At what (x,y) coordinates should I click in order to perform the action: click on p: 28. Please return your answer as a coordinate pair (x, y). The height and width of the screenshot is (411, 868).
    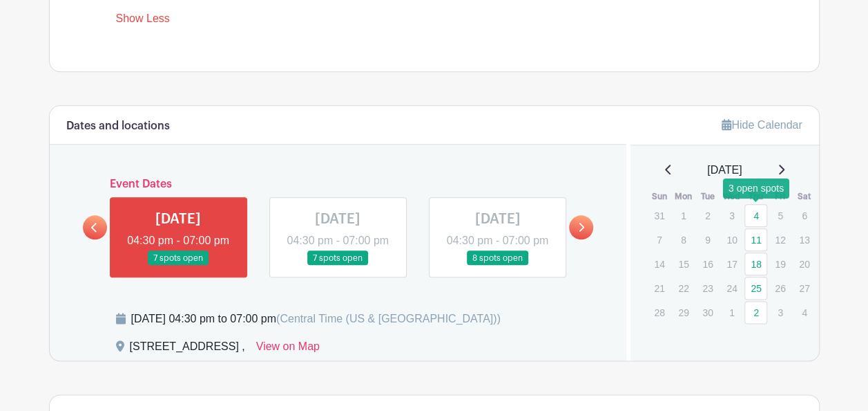
    Looking at the image, I should click on (659, 312).